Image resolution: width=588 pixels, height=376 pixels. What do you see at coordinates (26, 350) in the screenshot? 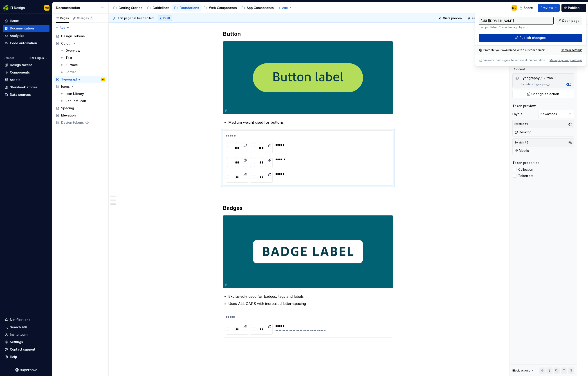
I see `button: Contact support` at bounding box center [26, 350].